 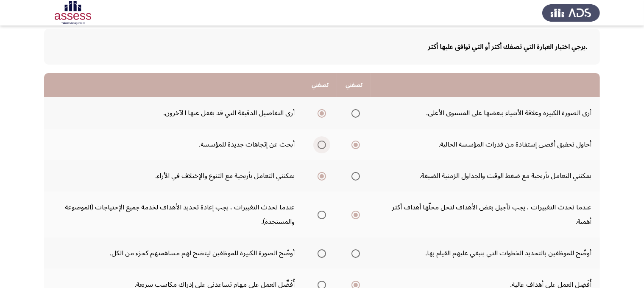 What do you see at coordinates (508, 47) in the screenshot?
I see `b: .يرجي اختيار العبارة التي تصفك أكثر أو التي توافق عليها أكثر` at bounding box center [508, 47].